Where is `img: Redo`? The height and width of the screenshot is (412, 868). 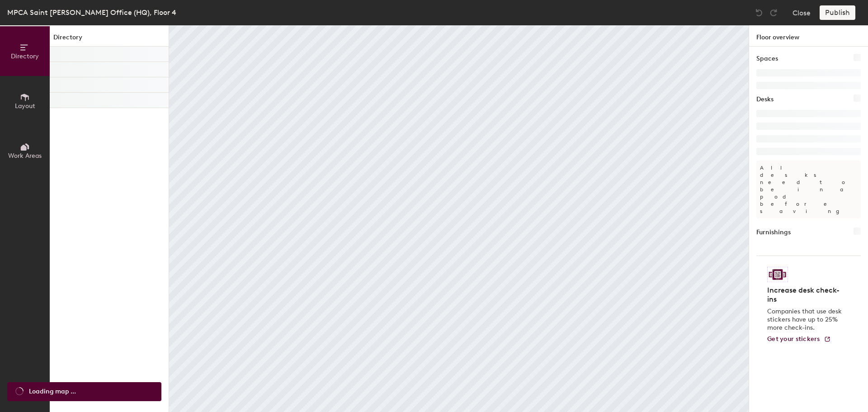
img: Redo is located at coordinates (774, 12).